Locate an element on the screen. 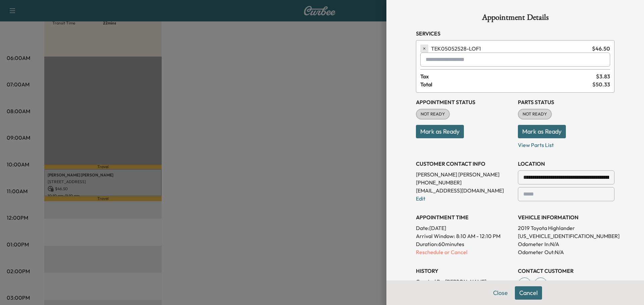 The height and width of the screenshot is (305, 644). p: Odometer In: N/A is located at coordinates (566, 244).